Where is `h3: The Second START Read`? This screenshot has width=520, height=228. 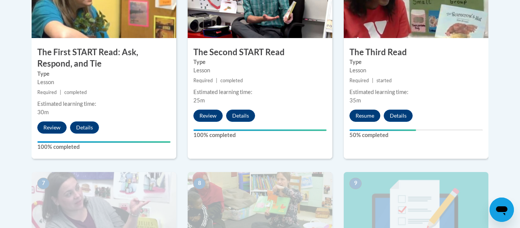
h3: The Second START Read is located at coordinates (260, 52).